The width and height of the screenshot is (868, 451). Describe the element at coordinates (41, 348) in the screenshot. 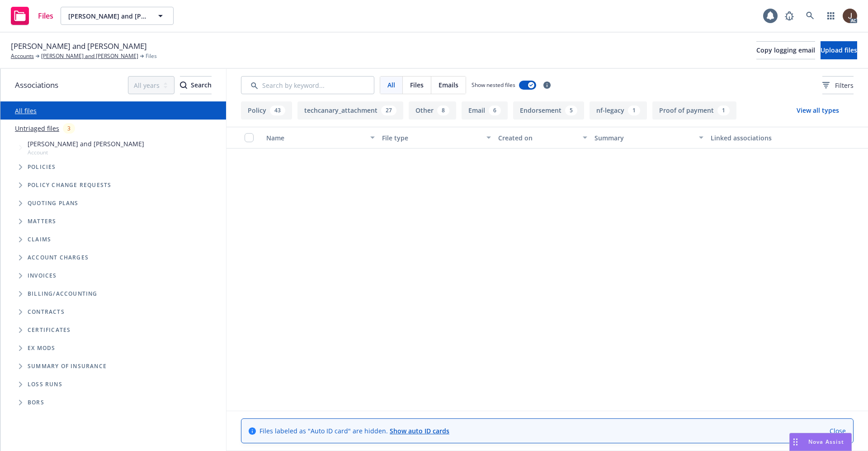

I see `span: Ex Mods` at that location.